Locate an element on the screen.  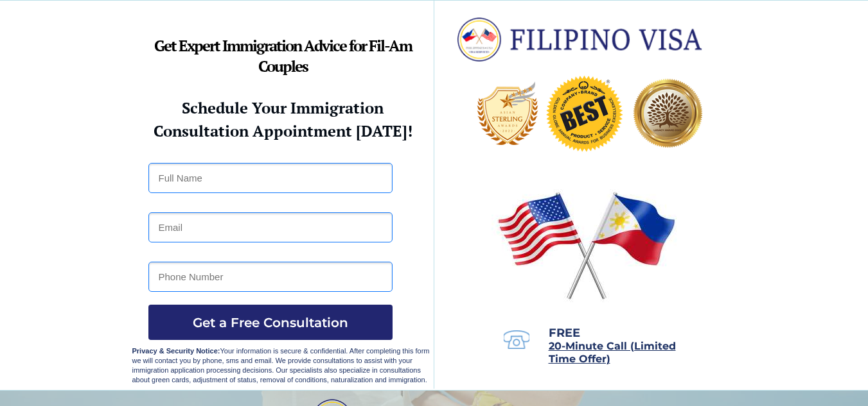
span: Your information is secure & confidential. After completing this form we will contact you by phon... is located at coordinates (281, 365).